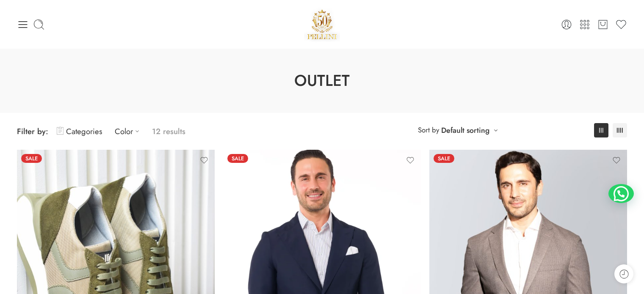 The image size is (644, 294). Describe the element at coordinates (465, 130) in the screenshot. I see `a: Default sorting` at that location.